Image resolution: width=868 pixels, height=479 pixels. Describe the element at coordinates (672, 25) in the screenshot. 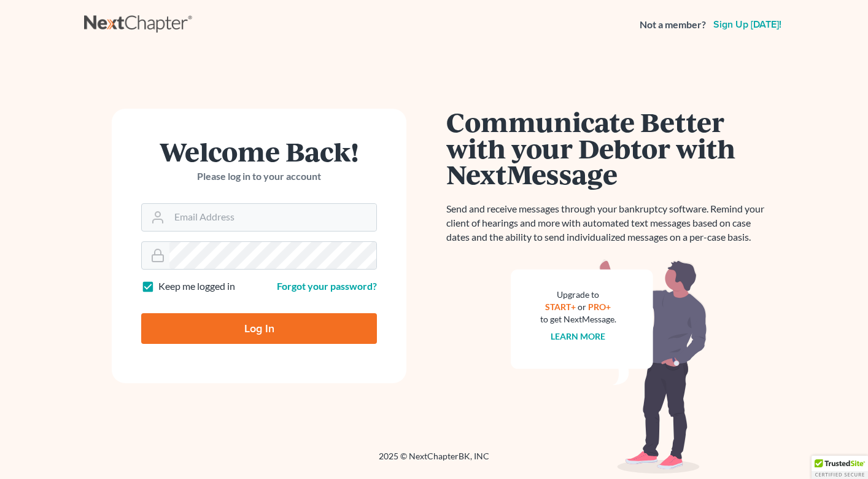

I see `strong: Not a member?` at that location.